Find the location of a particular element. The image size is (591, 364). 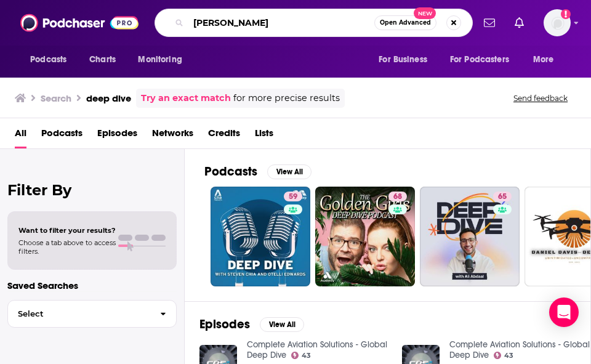

span: Want to filter your results? is located at coordinates (67, 231).